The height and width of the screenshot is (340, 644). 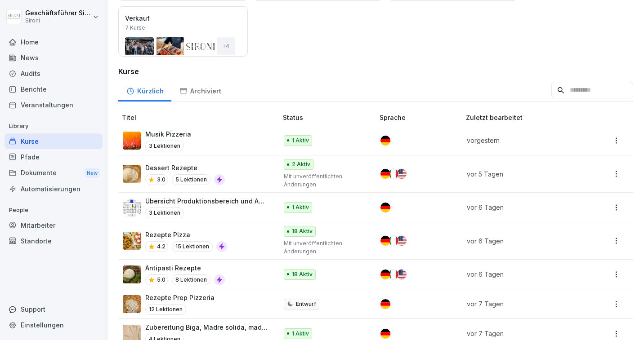 What do you see at coordinates (92, 173) in the screenshot?
I see `div: New` at bounding box center [92, 173].